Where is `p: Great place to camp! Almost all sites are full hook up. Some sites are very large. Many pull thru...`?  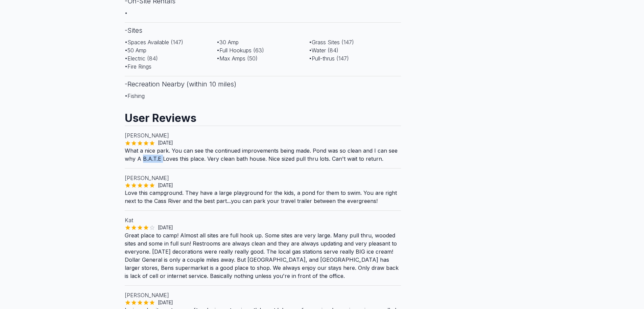
p: Great place to camp! Almost all sites are full hook up. Some sites are very large. Many pull thru... is located at coordinates (263, 256).